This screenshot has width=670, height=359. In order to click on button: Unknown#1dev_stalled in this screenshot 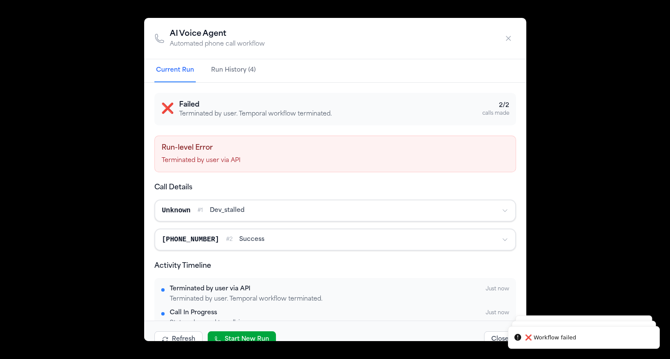, I will do `click(335, 211)`.